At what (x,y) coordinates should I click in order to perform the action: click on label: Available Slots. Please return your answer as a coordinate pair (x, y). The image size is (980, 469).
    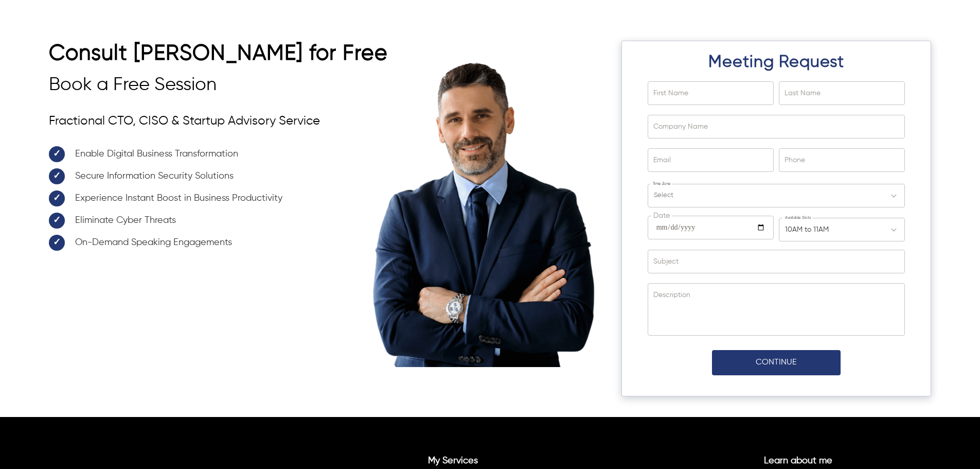
    Looking at the image, I should click on (797, 218).